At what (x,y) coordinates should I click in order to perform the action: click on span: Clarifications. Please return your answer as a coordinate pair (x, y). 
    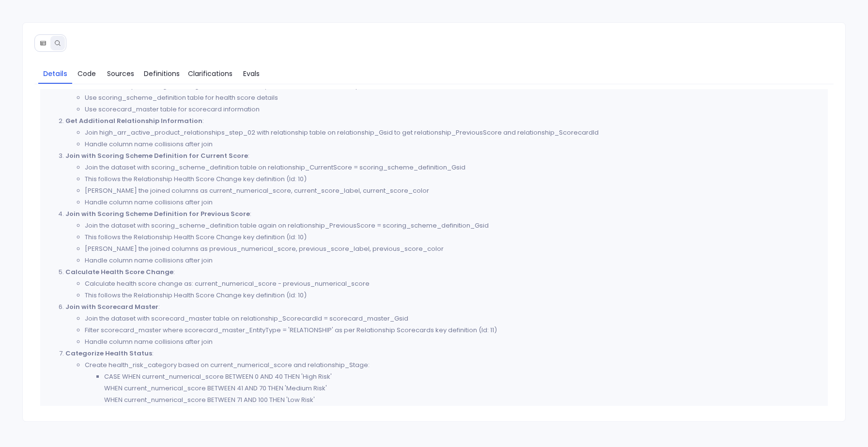
    Looking at the image, I should click on (210, 74).